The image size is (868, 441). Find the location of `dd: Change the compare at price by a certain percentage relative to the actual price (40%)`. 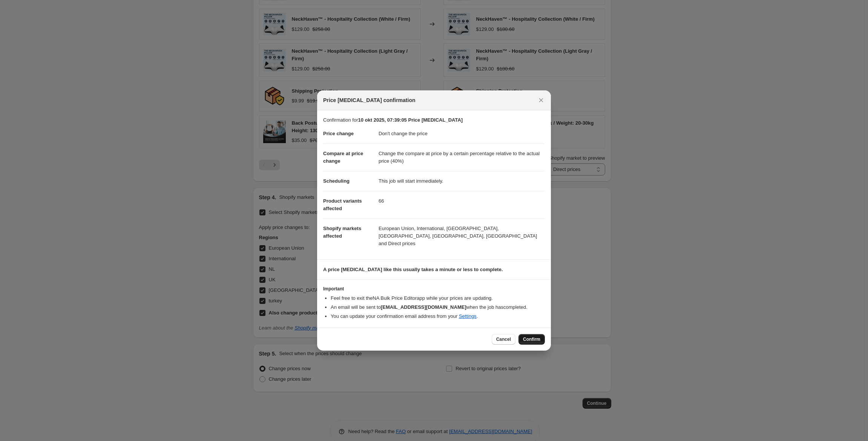

dd: Change the compare at price by a certain percentage relative to the actual price (40%) is located at coordinates (462, 157).